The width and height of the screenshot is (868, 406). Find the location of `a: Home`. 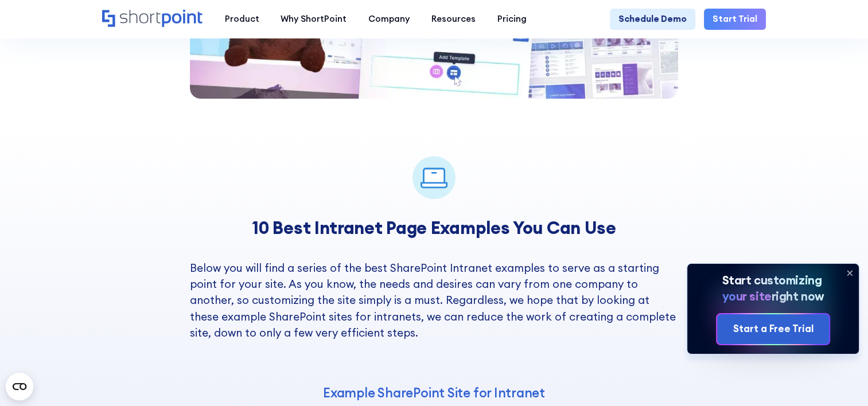

a: Home is located at coordinates (153, 19).